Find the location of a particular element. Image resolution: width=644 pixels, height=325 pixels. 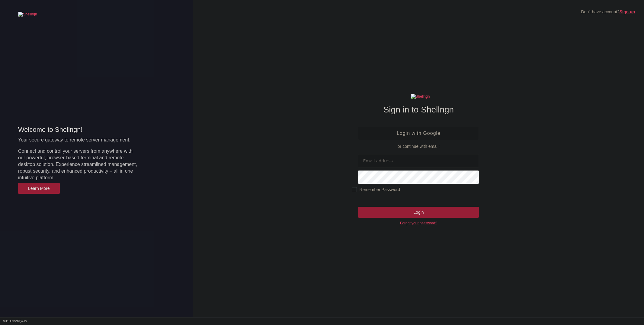

span: Remember Password is located at coordinates (376, 190).